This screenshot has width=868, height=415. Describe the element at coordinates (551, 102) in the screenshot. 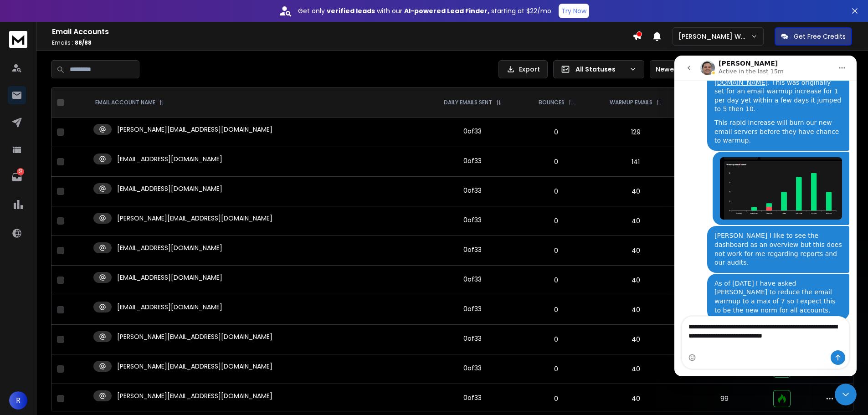

I see `p: BOUNCES` at that location.